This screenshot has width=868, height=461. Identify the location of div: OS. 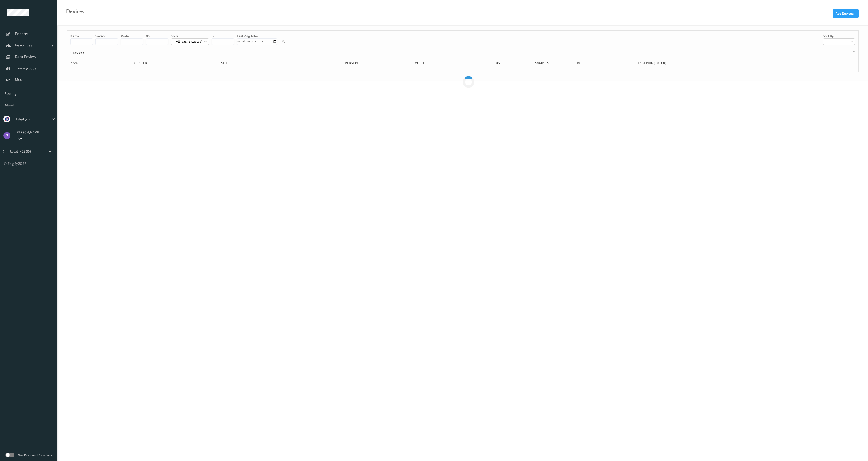
(514, 63).